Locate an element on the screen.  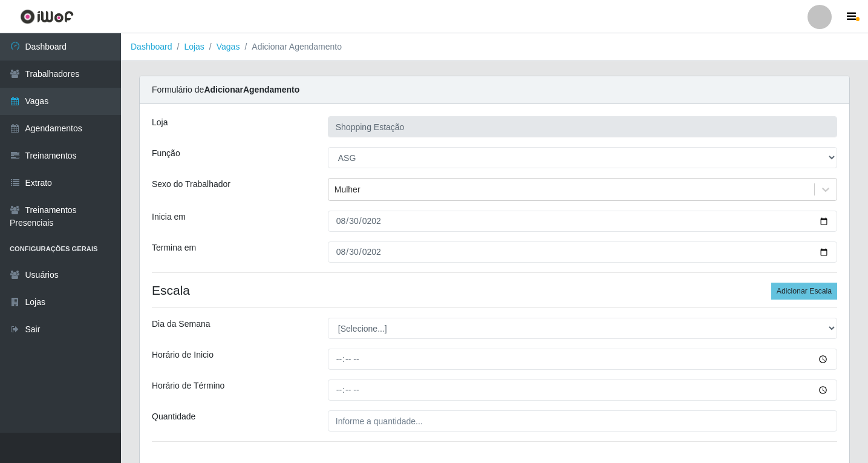
li: Adicionar Agendamento is located at coordinates (291, 47).